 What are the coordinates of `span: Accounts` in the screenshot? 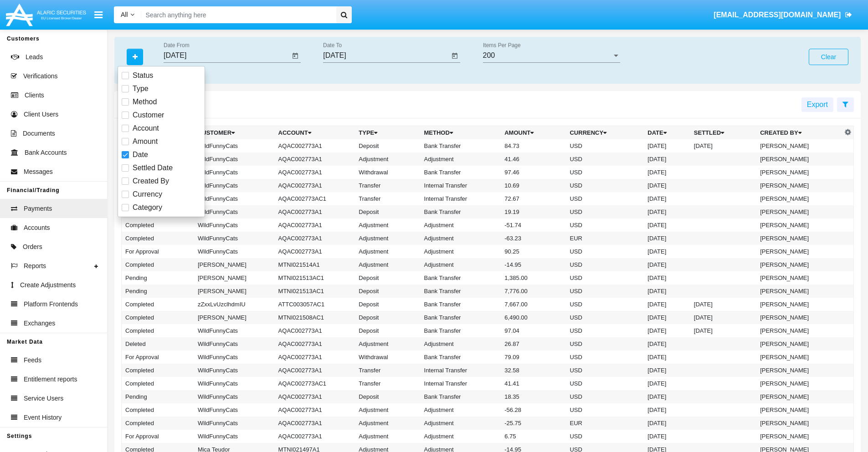 It's located at (37, 228).